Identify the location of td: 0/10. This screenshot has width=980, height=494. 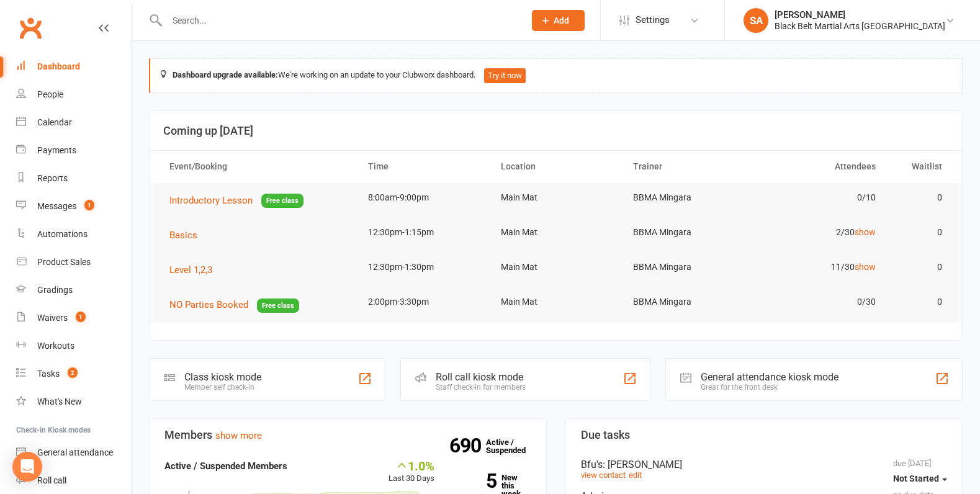
(821, 197).